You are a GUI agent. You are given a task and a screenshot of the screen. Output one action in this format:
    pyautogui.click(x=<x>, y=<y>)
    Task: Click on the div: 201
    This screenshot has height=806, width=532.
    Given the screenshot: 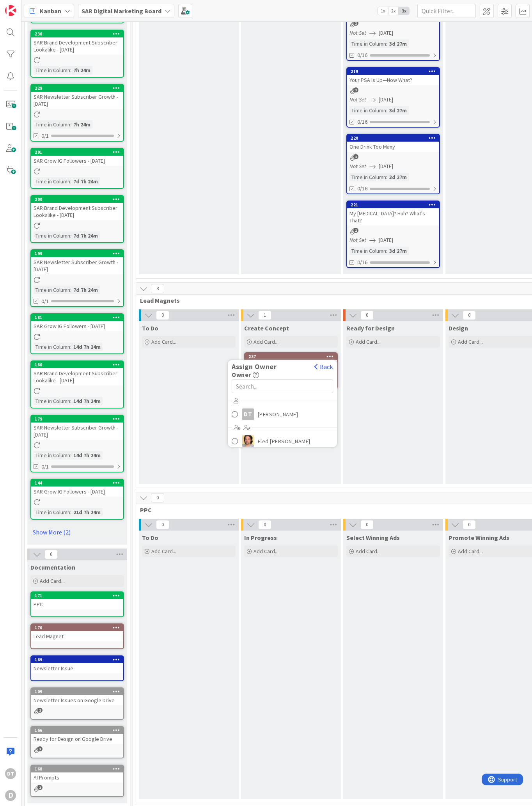 What is the action you would take?
    pyautogui.click(x=79, y=152)
    